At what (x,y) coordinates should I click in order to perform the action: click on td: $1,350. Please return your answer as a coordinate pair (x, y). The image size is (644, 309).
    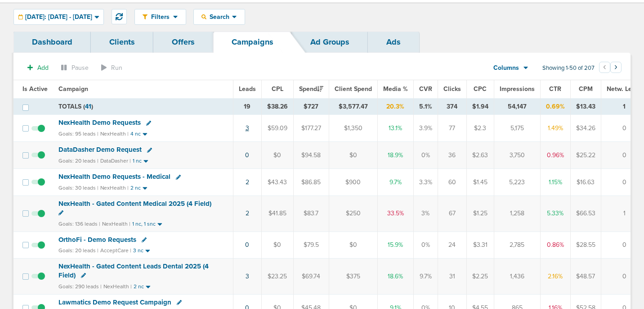
    Looking at the image, I should click on (353, 128).